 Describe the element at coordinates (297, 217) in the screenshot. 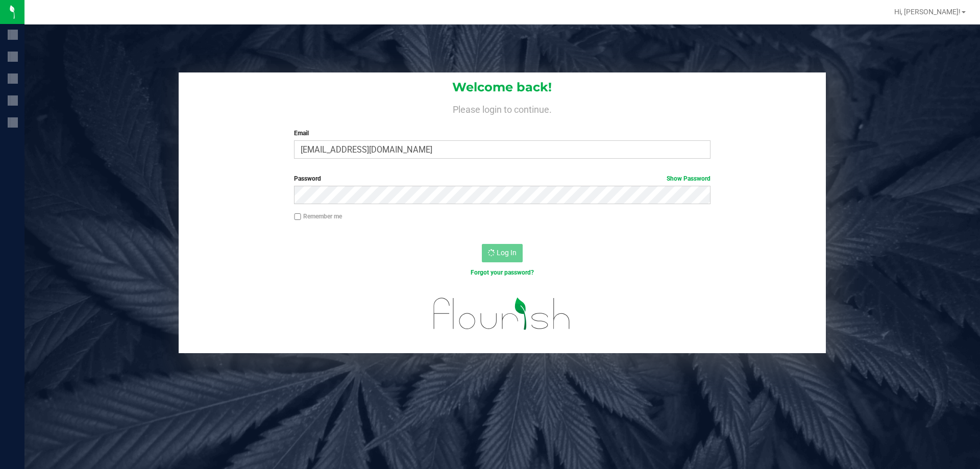

I see `input: Remember me` at that location.